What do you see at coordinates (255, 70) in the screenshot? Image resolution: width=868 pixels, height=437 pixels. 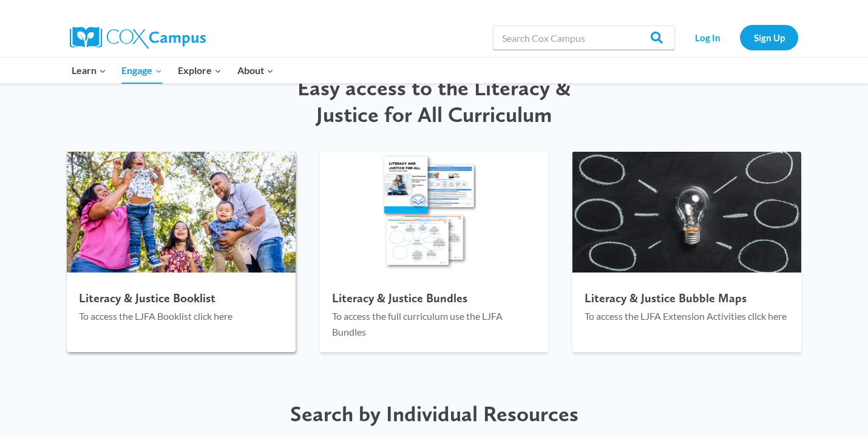 I see `button: Child menu of About` at bounding box center [255, 70].